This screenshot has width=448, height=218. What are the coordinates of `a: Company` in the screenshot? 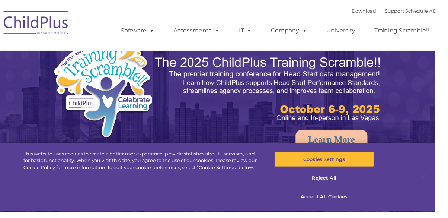 It's located at (298, 32).